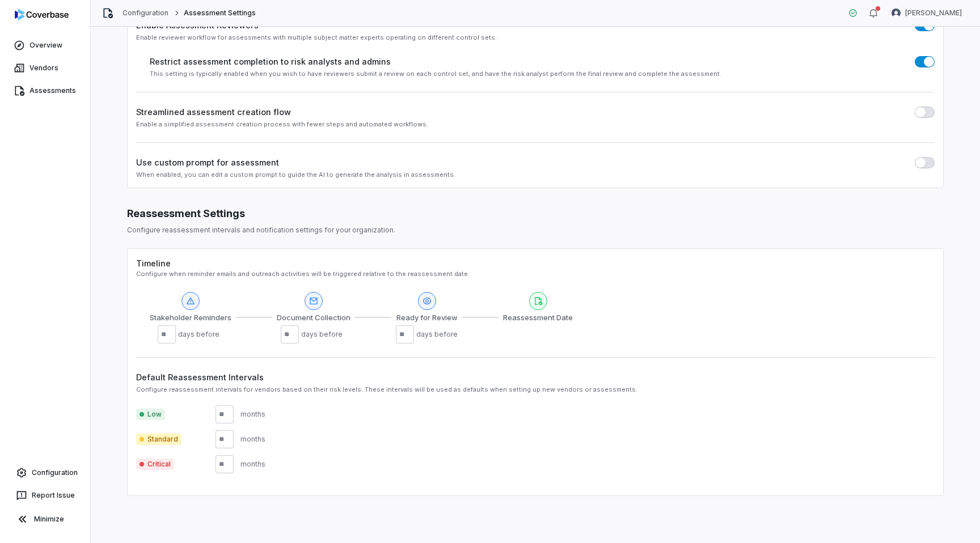  Describe the element at coordinates (896, 13) in the screenshot. I see `img: Mike Phillips avatar` at that location.